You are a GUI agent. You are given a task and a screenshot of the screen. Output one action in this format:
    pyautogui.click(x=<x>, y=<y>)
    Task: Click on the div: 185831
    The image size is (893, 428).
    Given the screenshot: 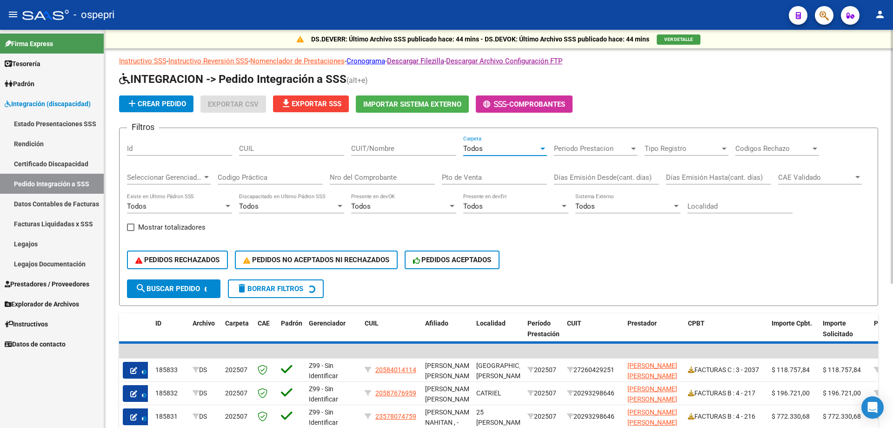 What is the action you would take?
    pyautogui.click(x=170, y=416)
    